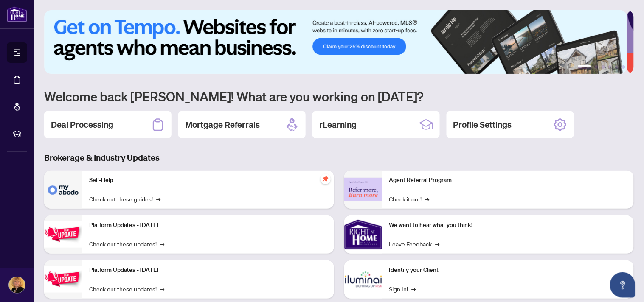 The image size is (644, 302). Describe the element at coordinates (338, 125) in the screenshot. I see `h2: rLearning` at that location.